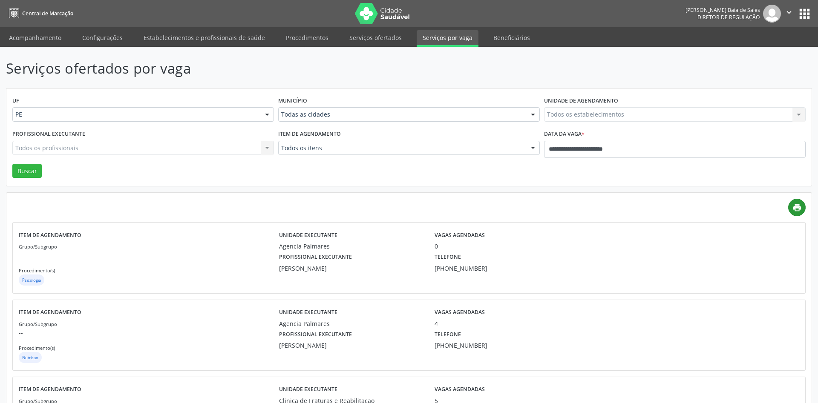 The width and height of the screenshot is (818, 403). Describe the element at coordinates (402, 148) in the screenshot. I see `span: Todos os itens` at that location.